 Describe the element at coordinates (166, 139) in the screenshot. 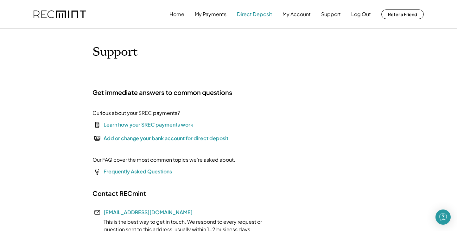

I see `div: Add or change your bank account for direct deposit` at that location.